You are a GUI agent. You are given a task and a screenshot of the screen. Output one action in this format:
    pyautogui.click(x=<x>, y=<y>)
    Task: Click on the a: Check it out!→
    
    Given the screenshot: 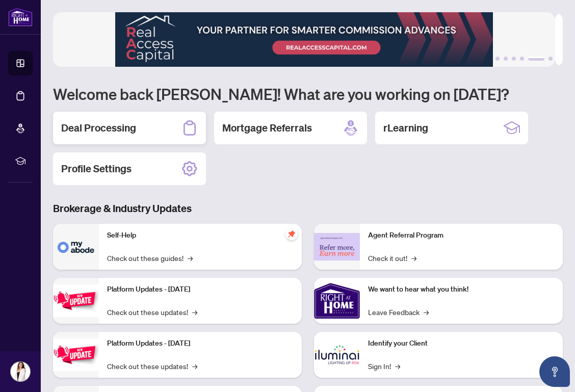 What is the action you would take?
    pyautogui.click(x=392, y=258)
    